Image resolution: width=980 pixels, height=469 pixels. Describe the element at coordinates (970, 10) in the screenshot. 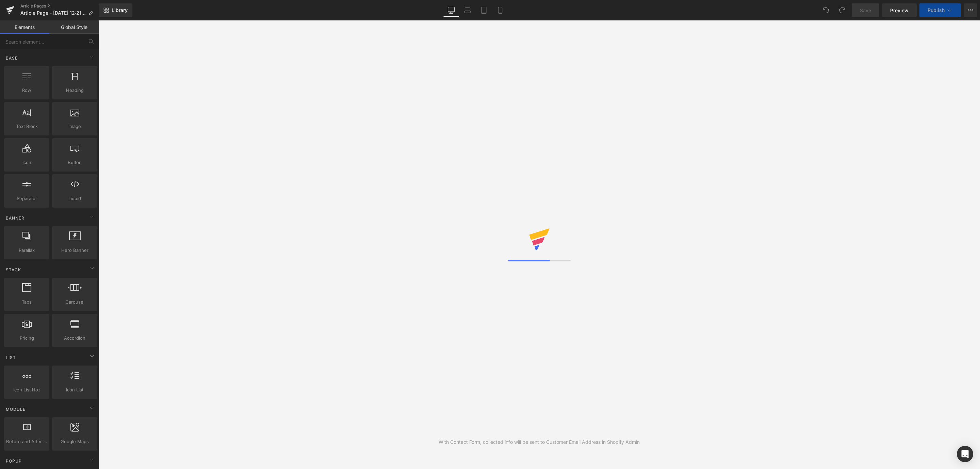

I see `button: More` at that location.